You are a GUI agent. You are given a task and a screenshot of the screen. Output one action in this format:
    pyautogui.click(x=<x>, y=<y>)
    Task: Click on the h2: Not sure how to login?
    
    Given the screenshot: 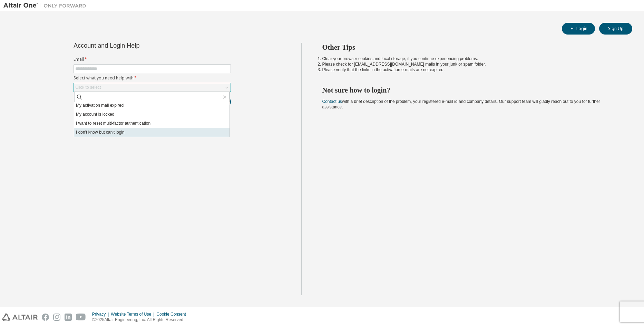 What is the action you would take?
    pyautogui.click(x=471, y=90)
    